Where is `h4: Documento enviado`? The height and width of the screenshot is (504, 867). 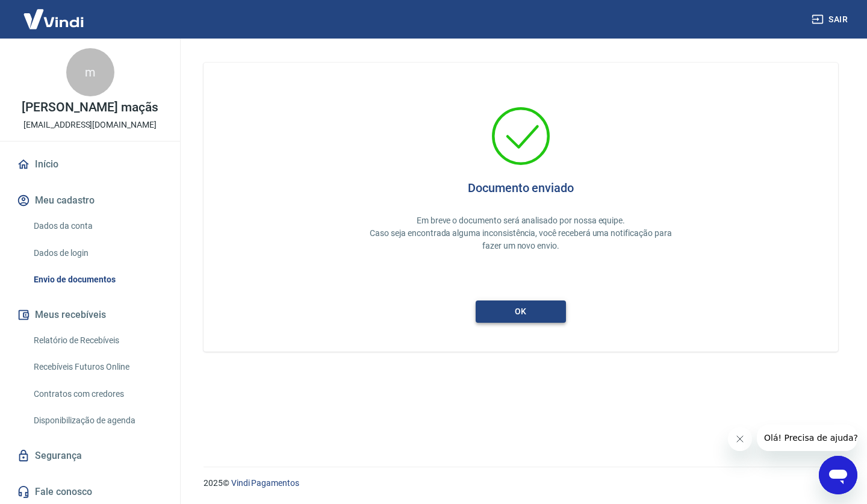
h4: Documento enviado is located at coordinates (521, 188).